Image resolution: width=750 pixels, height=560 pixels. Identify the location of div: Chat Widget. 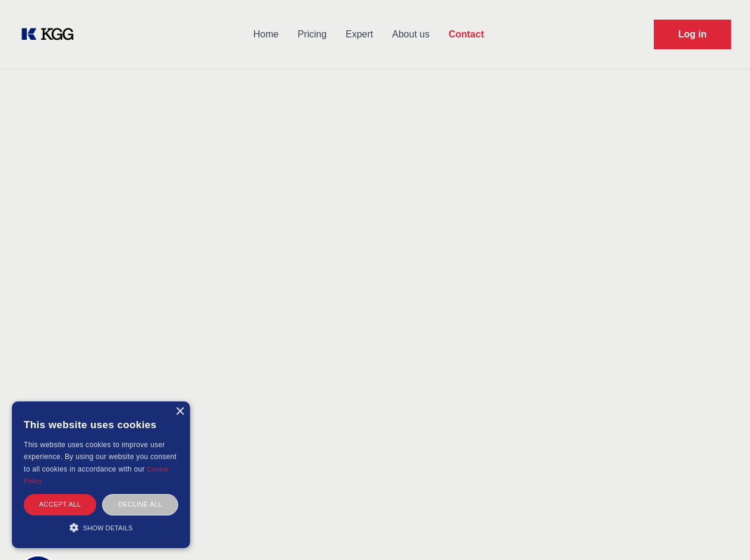
(721, 532).